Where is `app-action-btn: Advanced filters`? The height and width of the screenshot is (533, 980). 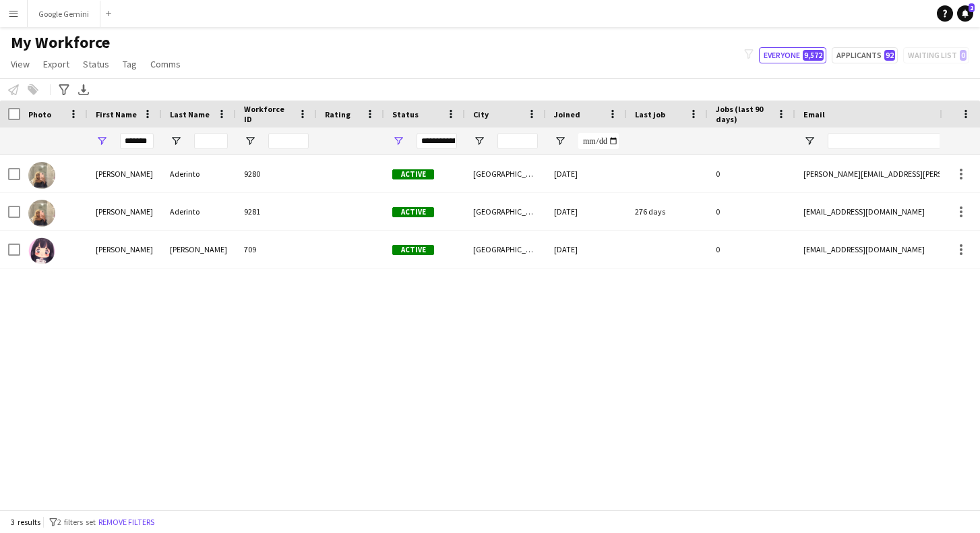
app-action-btn: Advanced filters is located at coordinates (64, 89).